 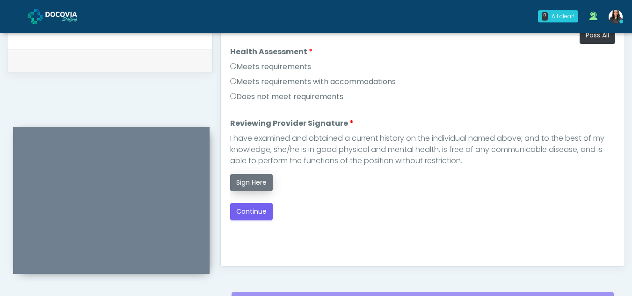 What do you see at coordinates (558, 16) in the screenshot?
I see `a: 0 All clear!` at bounding box center [558, 16].